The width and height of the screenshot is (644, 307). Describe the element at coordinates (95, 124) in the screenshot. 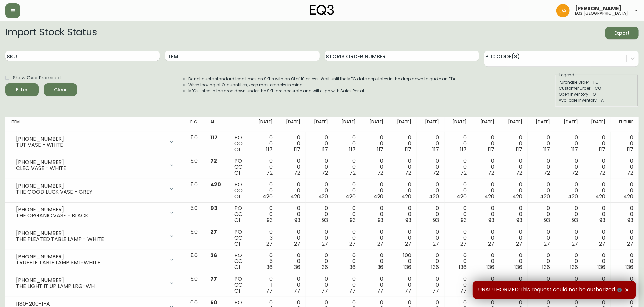

I see `th: Item` at that location.